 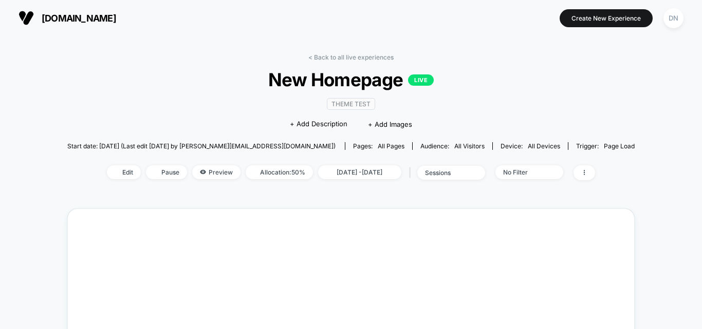 I want to click on span: all devices, so click(x=543, y=146).